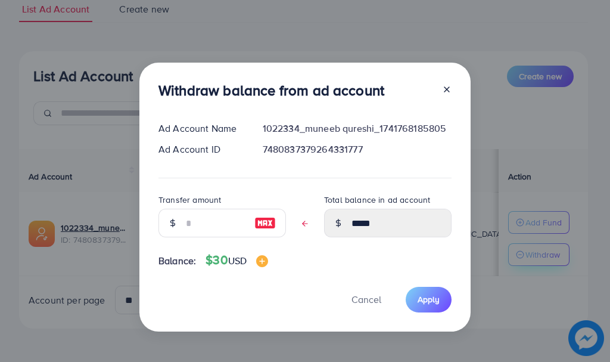 The height and width of the screenshot is (362, 610). I want to click on span: USD, so click(237, 260).